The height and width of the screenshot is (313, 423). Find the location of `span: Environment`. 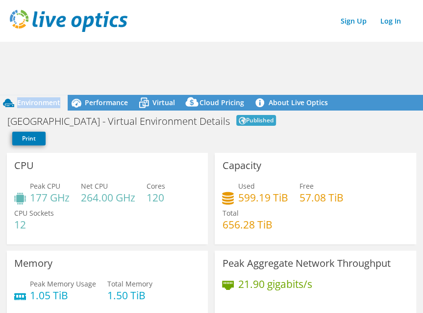

span: Environment is located at coordinates (39, 102).